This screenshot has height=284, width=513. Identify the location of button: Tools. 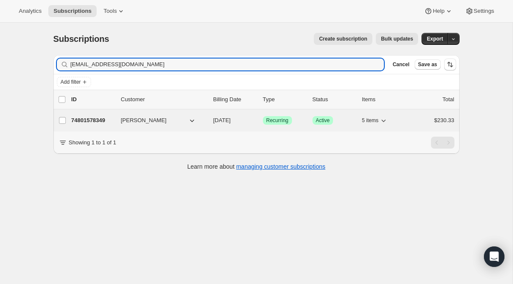
(114, 11).